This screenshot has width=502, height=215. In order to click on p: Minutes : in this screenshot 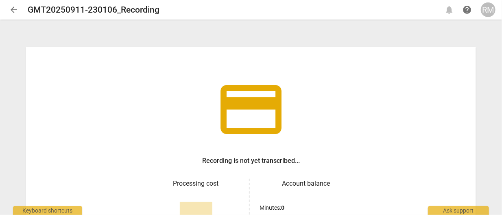, I will do `click(272, 207)`.